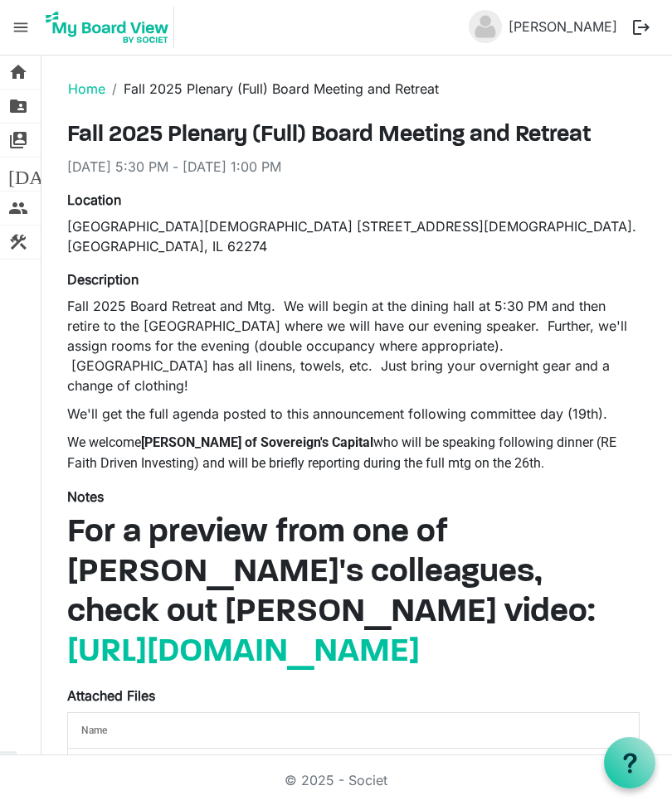 The width and height of the screenshot is (672, 805). What do you see at coordinates (107, 28) in the screenshot?
I see `img: My Board View Logo` at bounding box center [107, 28].